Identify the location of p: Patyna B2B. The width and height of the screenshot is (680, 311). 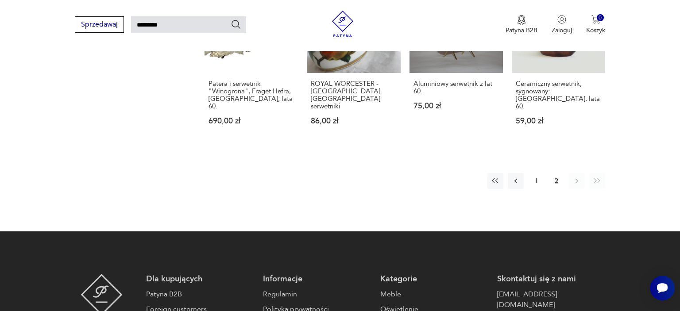
(522, 30).